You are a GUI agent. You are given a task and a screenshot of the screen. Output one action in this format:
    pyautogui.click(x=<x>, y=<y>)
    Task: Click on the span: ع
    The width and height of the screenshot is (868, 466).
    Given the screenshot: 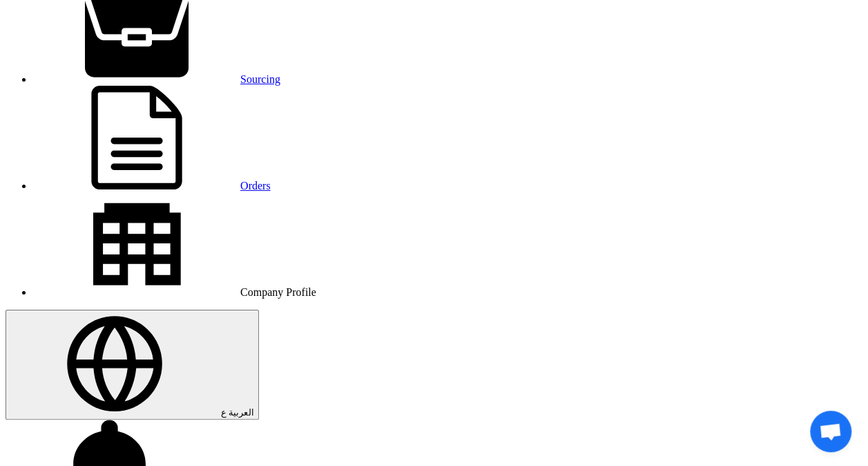 What is the action you would take?
    pyautogui.click(x=224, y=412)
    